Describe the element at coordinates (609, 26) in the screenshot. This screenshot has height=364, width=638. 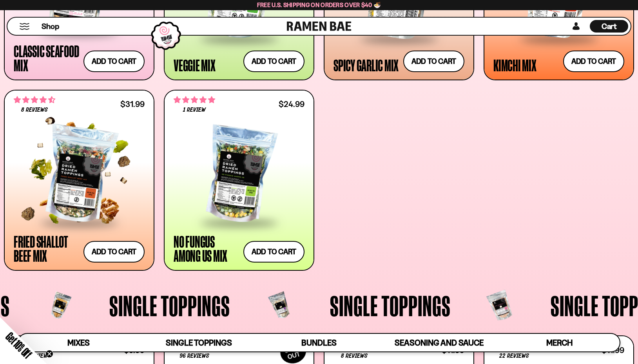
I see `a: Cart` at that location.